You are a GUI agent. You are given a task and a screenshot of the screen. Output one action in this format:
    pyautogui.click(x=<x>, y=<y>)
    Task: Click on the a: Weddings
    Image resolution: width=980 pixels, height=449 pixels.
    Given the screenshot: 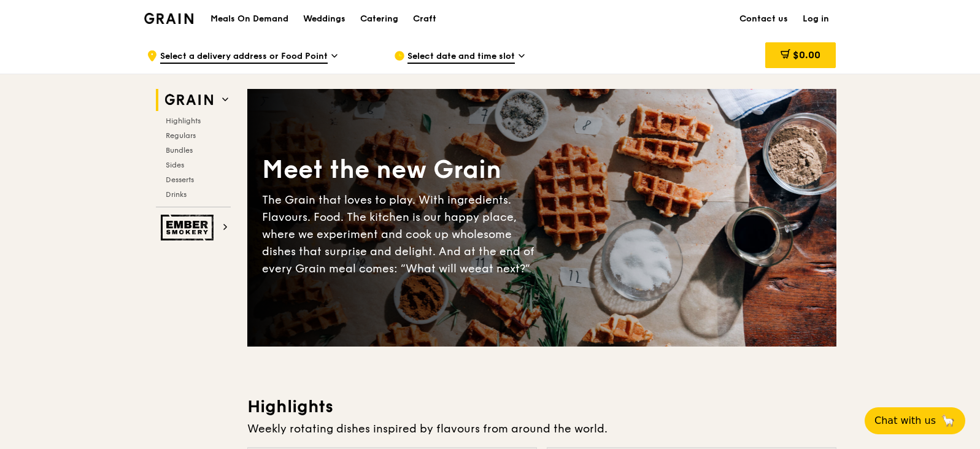 What is the action you would take?
    pyautogui.click(x=324, y=19)
    